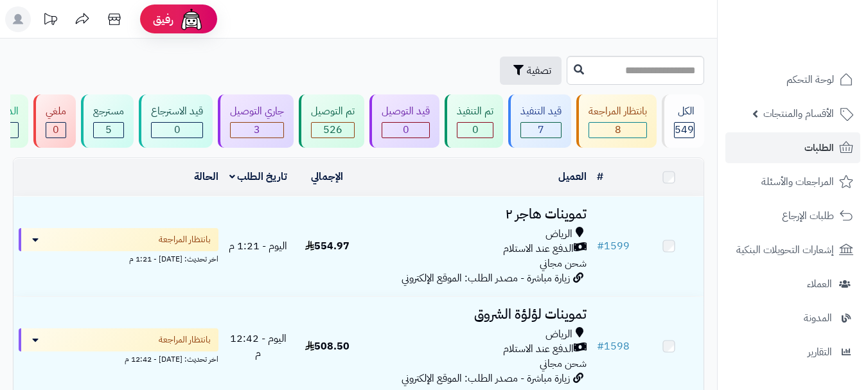  What do you see at coordinates (792, 148) in the screenshot?
I see `a: الطلبات` at bounding box center [792, 148].